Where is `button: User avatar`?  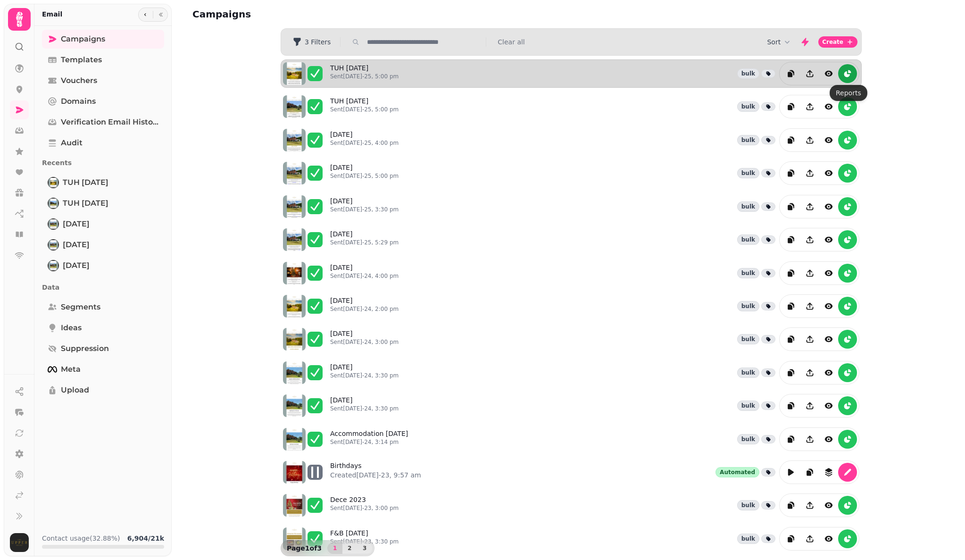 button: User avatar is located at coordinates (19, 543).